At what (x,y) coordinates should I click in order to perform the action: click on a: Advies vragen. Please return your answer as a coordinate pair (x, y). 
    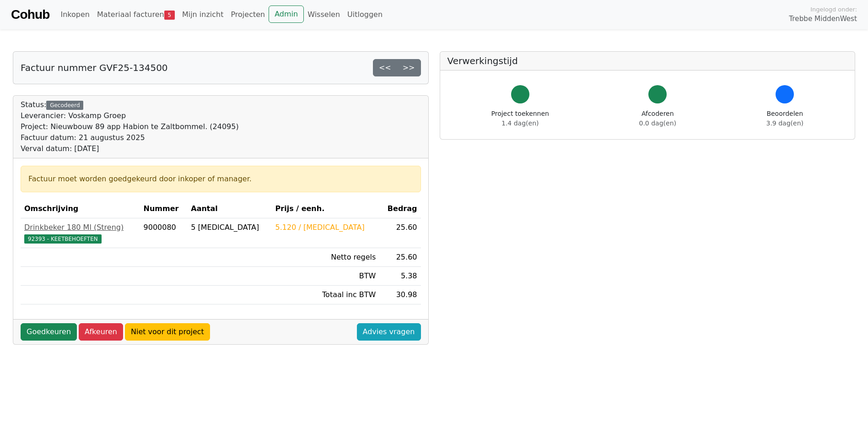
    Looking at the image, I should click on (389, 331).